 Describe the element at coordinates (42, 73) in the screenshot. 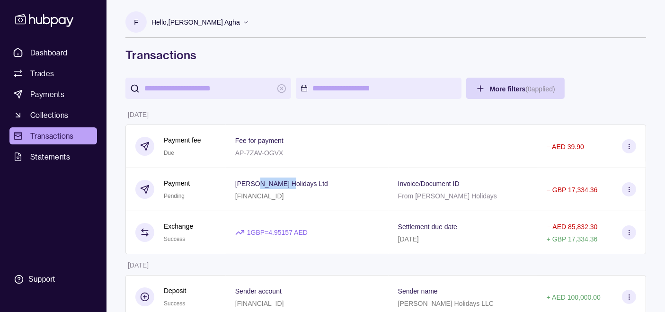

I see `span: Trades` at that location.